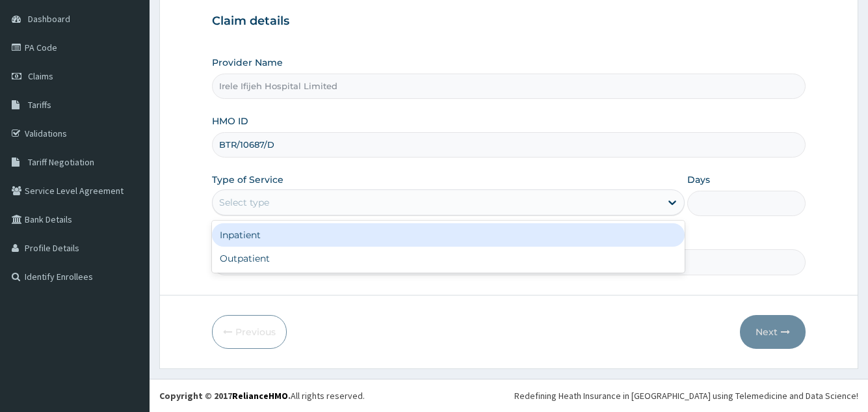  Describe the element at coordinates (249, 332) in the screenshot. I see `button: Previous` at that location.